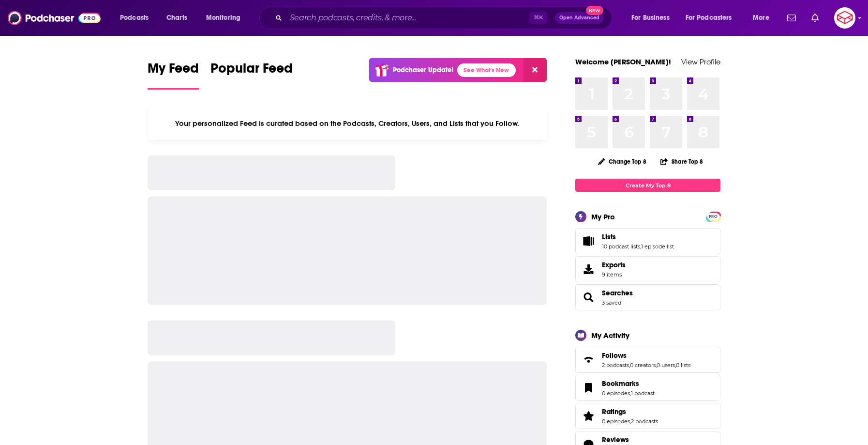 This screenshot has width=868, height=445. What do you see at coordinates (614, 274) in the screenshot?
I see `span: 9 items` at bounding box center [614, 274].